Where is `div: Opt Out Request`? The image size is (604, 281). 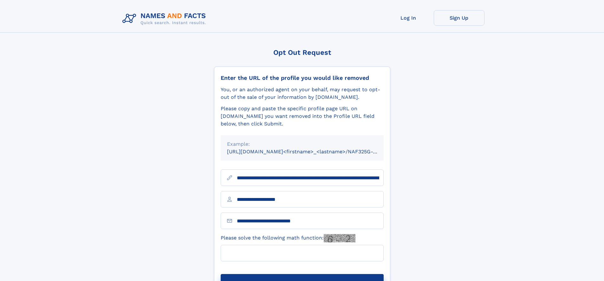 div: Opt Out Request is located at coordinates (302, 52).